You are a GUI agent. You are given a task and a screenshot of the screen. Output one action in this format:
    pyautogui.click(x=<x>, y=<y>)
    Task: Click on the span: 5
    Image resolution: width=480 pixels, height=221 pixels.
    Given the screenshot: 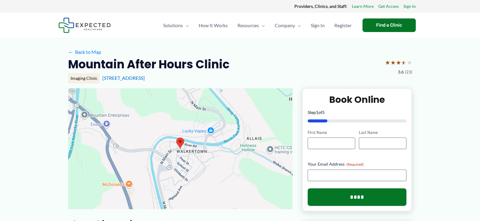 What is the action you would take?
    pyautogui.click(x=323, y=112)
    